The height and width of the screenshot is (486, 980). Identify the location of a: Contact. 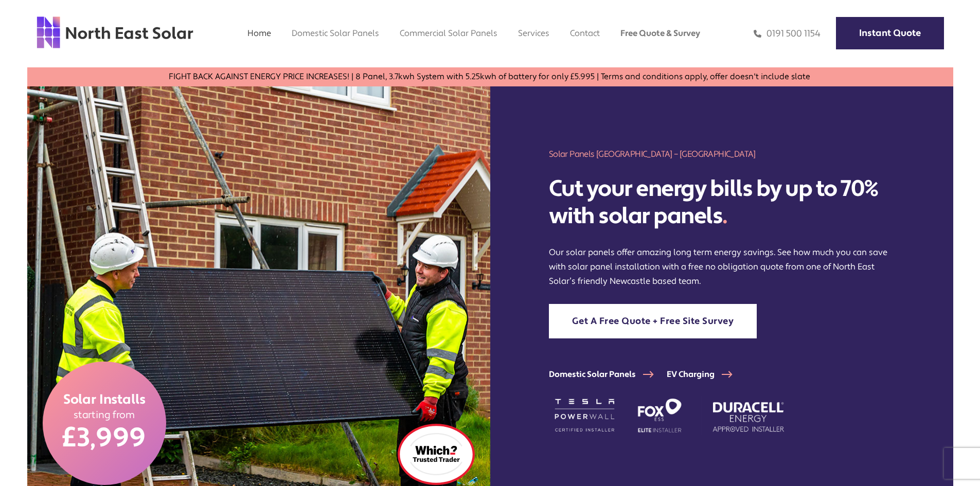
(585, 33).